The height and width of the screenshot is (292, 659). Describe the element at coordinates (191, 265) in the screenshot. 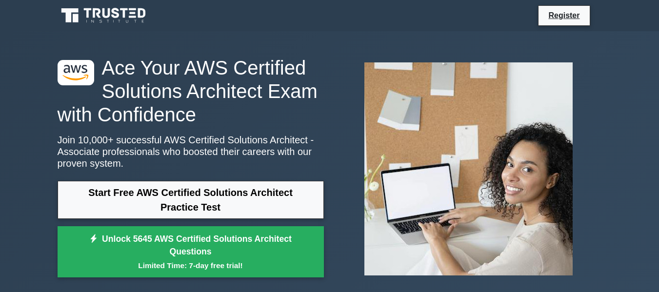

I see `small: Limited Time: 7-day free trial!` at that location.